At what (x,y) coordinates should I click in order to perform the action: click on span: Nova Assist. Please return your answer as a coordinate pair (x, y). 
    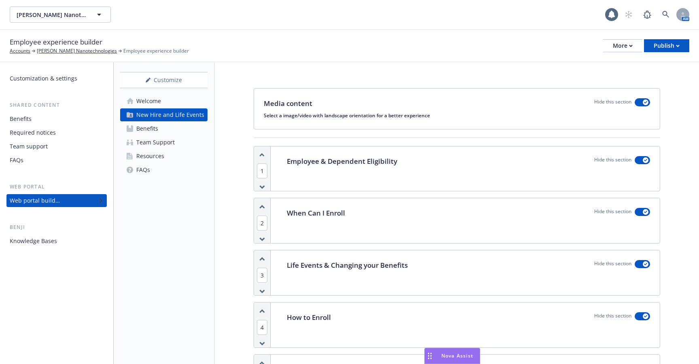
    Looking at the image, I should click on (457, 356).